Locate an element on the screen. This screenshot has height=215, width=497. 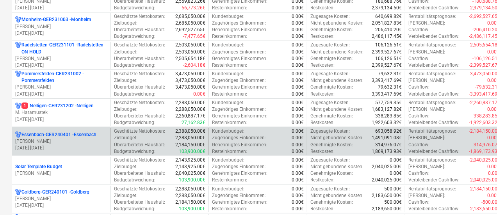
p: 1,922,603.32€ is located at coordinates (387, 123).